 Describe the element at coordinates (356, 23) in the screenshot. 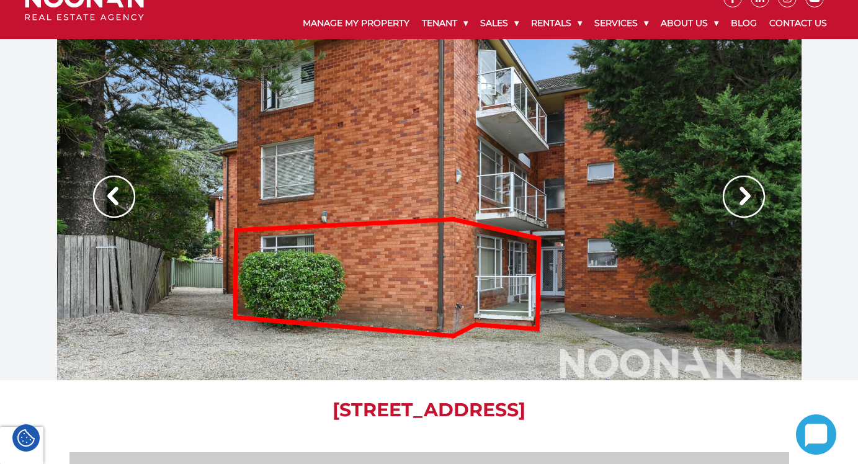

I see `a: Manage My Property` at that location.